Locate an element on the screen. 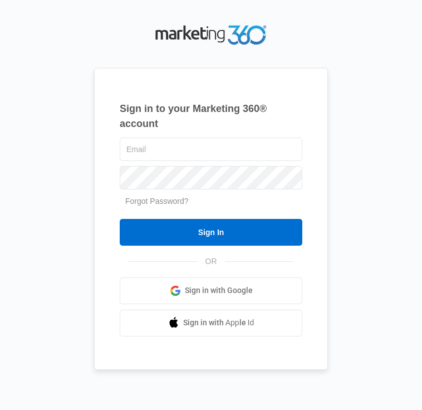 The image size is (422, 410). span: Sign in with Google is located at coordinates (219, 290).